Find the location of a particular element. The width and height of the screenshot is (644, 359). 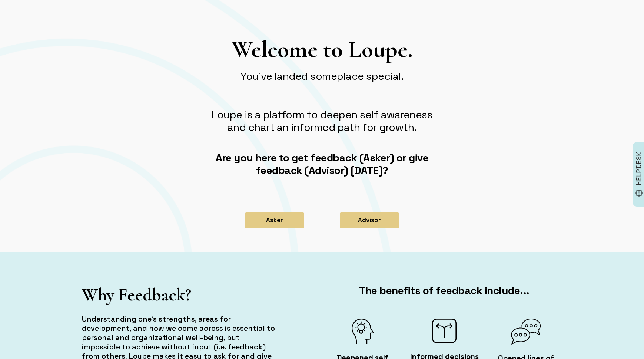

h1: Why Feedback? is located at coordinates (179, 295).